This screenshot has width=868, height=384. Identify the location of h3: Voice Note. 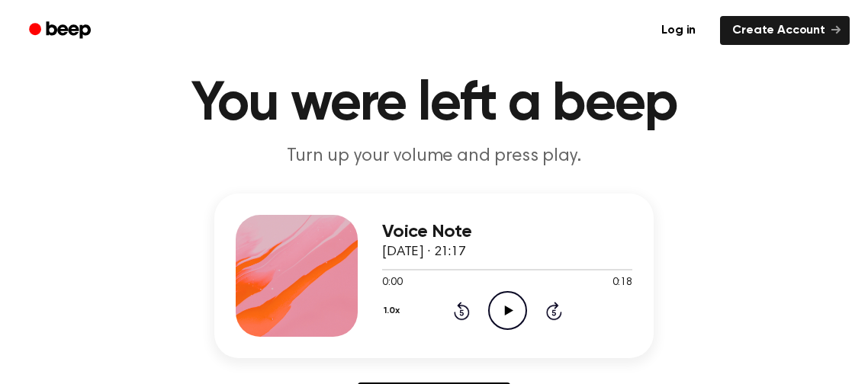
(507, 232).